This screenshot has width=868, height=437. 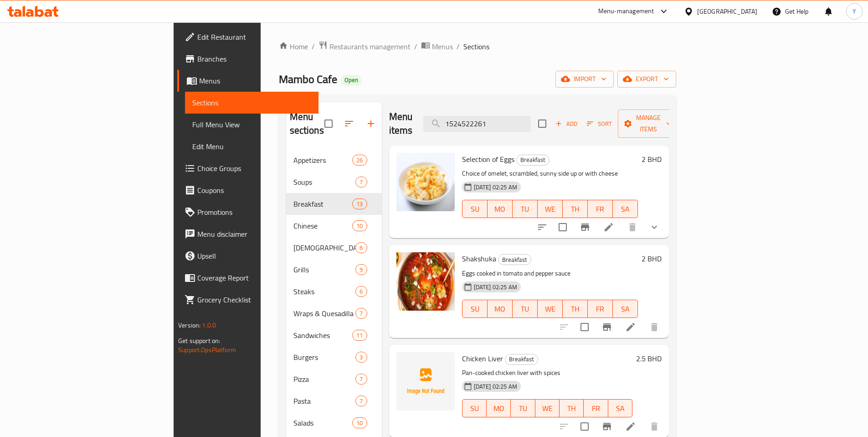 I want to click on div: Steaks6, so click(x=334, y=292).